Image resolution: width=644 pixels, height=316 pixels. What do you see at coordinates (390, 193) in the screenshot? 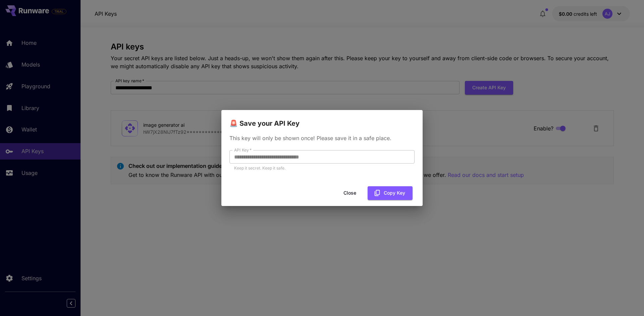
I see `button: Copy Key` at bounding box center [390, 193].